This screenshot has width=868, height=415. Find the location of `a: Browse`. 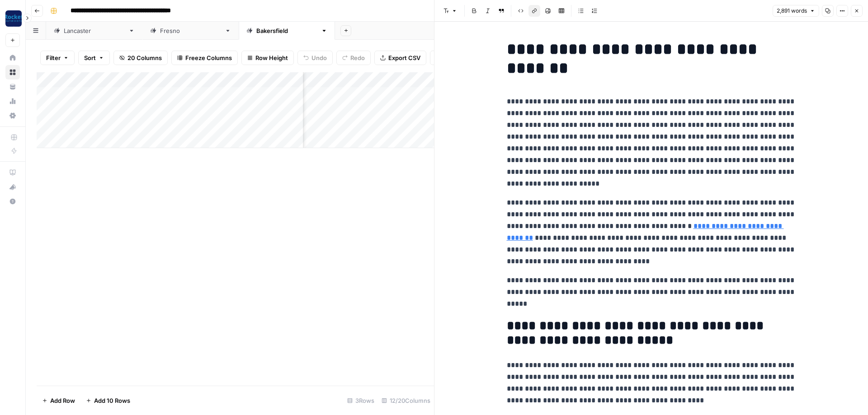

a: Browse is located at coordinates (13, 72).